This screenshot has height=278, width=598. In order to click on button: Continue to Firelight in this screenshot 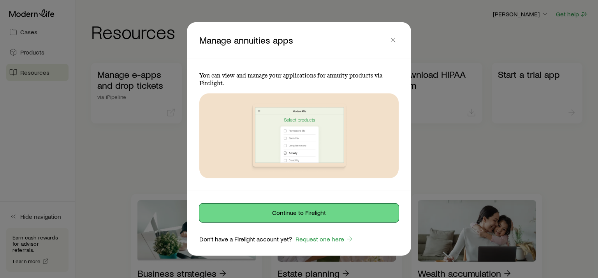, I will do `click(299, 213)`.